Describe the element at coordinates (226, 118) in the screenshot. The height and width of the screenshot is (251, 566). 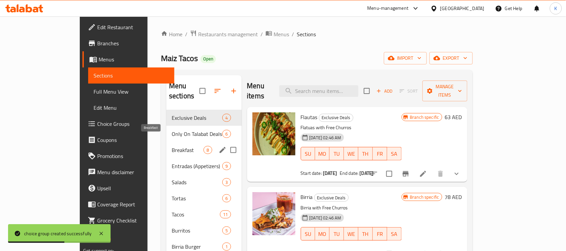
I see `span: 4` at that location.